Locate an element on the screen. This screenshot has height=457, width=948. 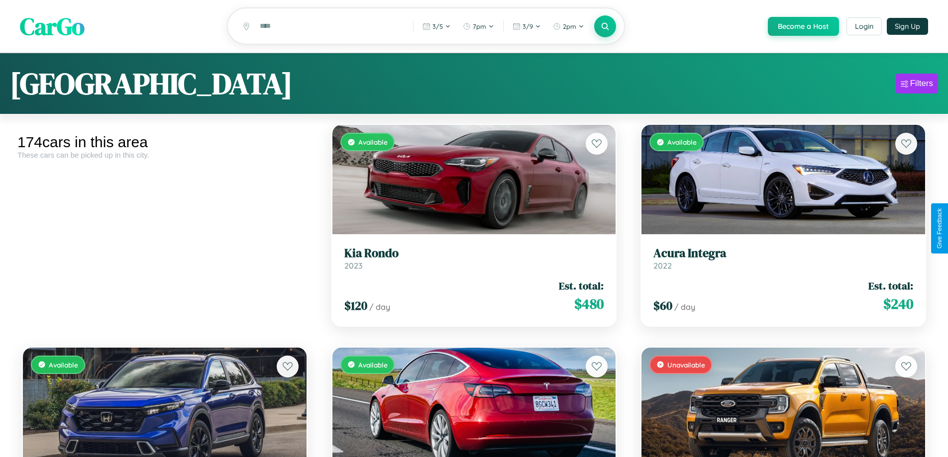
button: 3/9 is located at coordinates (527, 26).